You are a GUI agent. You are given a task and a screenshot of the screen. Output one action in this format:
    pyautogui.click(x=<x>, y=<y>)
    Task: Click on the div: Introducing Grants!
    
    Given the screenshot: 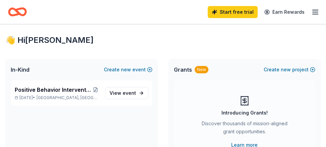 What is the action you would take?
    pyautogui.click(x=245, y=113)
    